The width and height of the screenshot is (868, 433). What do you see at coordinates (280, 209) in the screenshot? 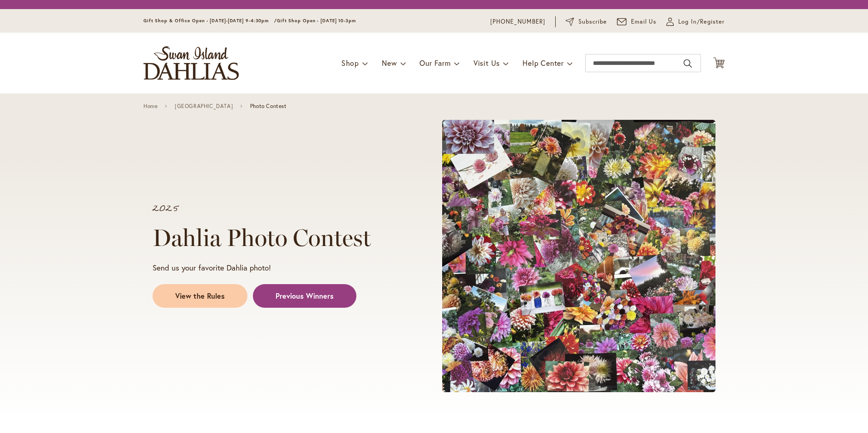
I see `p: 2025` at bounding box center [280, 209].